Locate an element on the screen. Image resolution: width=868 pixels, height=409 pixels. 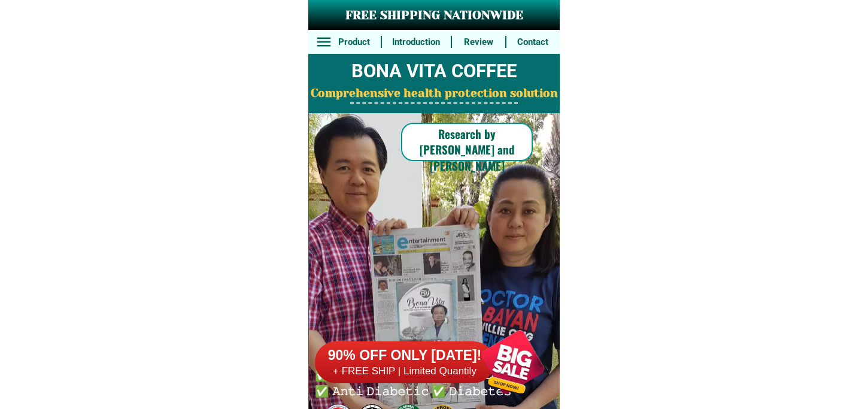
h6: Product is located at coordinates (354, 42).